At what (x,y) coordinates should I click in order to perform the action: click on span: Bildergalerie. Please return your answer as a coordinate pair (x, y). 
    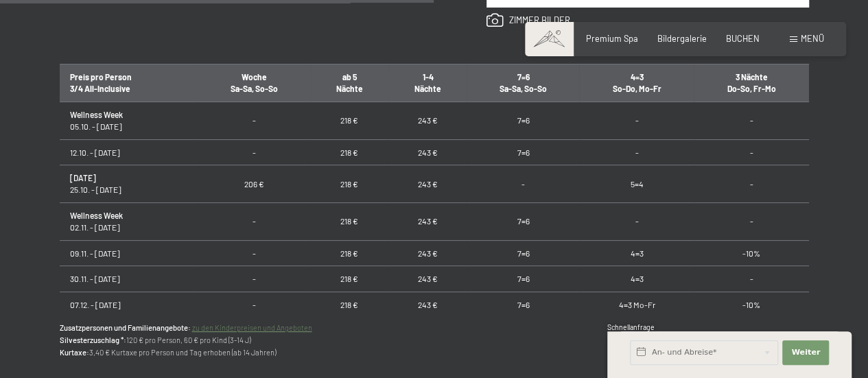
    Looking at the image, I should click on (682, 38).